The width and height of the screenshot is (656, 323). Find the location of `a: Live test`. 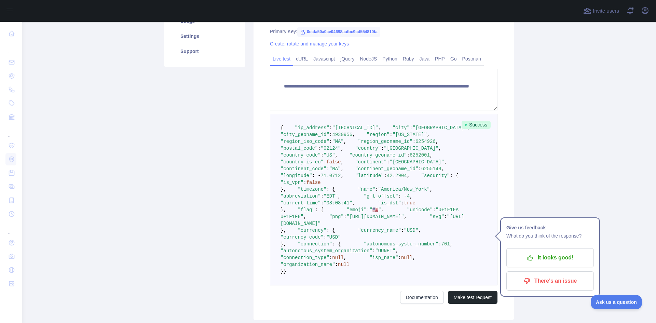

a: Live test is located at coordinates (282, 59).